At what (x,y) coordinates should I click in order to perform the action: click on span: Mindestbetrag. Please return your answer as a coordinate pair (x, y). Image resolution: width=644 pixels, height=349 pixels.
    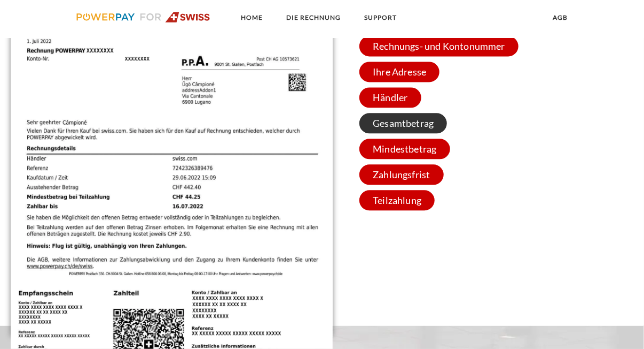
    Looking at the image, I should click on (404, 148).